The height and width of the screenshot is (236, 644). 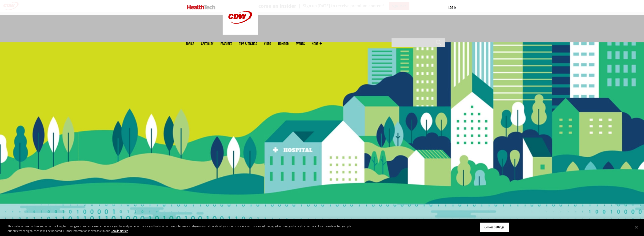 What do you see at coordinates (207, 43) in the screenshot?
I see `span: Specialty` at bounding box center [207, 43].